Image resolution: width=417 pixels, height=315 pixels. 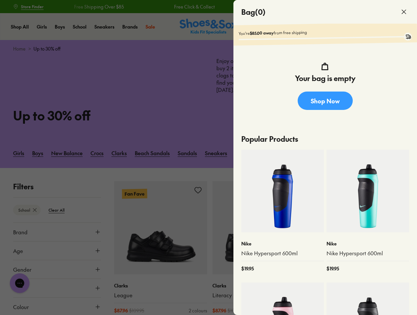 What do you see at coordinates (13, 12) in the screenshot?
I see `button: Gorgias live chat` at bounding box center [13, 12].